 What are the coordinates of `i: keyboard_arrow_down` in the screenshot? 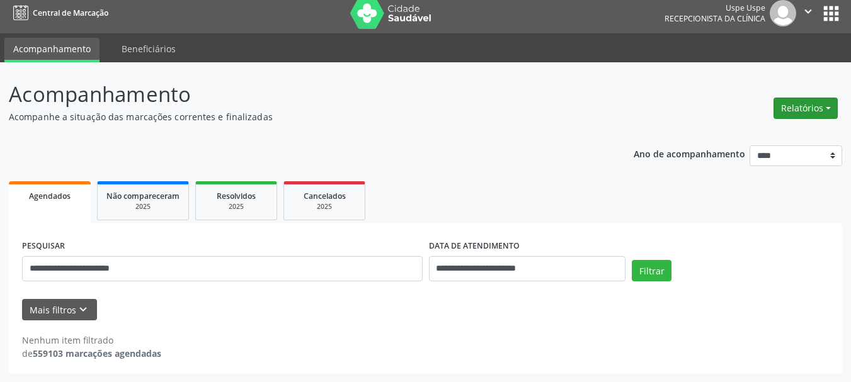 It's located at (83, 310).